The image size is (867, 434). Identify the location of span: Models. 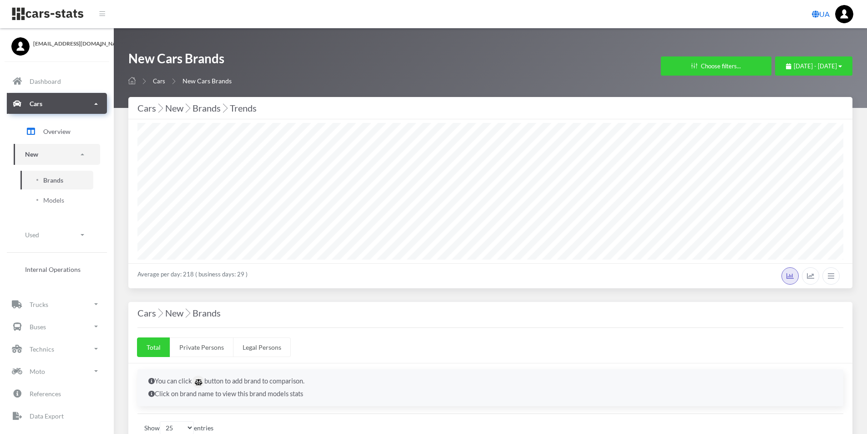
(54, 200).